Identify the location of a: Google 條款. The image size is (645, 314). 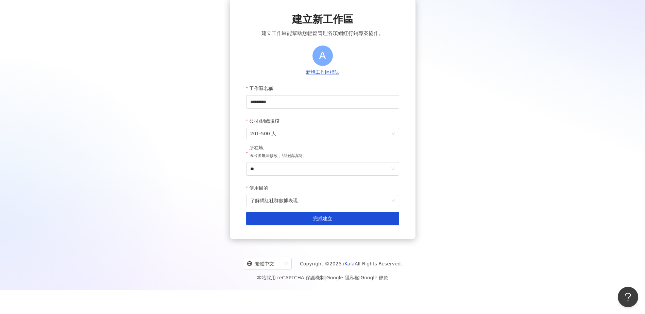
(374, 278).